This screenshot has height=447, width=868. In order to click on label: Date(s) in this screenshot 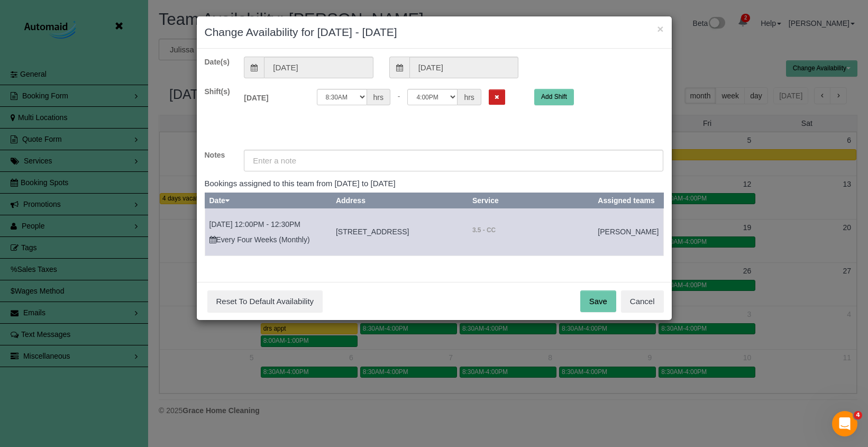, I will do `click(216, 62)`.